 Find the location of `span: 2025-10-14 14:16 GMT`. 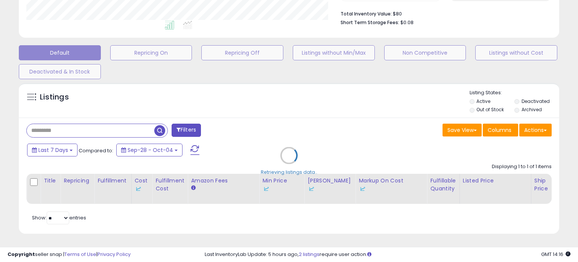

span: 2025-10-14 14:16 GMT is located at coordinates (556, 254).